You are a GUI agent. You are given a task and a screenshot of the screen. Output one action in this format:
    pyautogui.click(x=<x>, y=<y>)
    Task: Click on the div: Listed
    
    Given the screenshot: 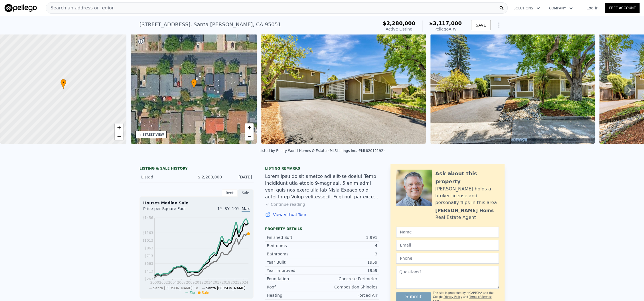 What is the action you would take?
    pyautogui.click(x=167, y=177)
    